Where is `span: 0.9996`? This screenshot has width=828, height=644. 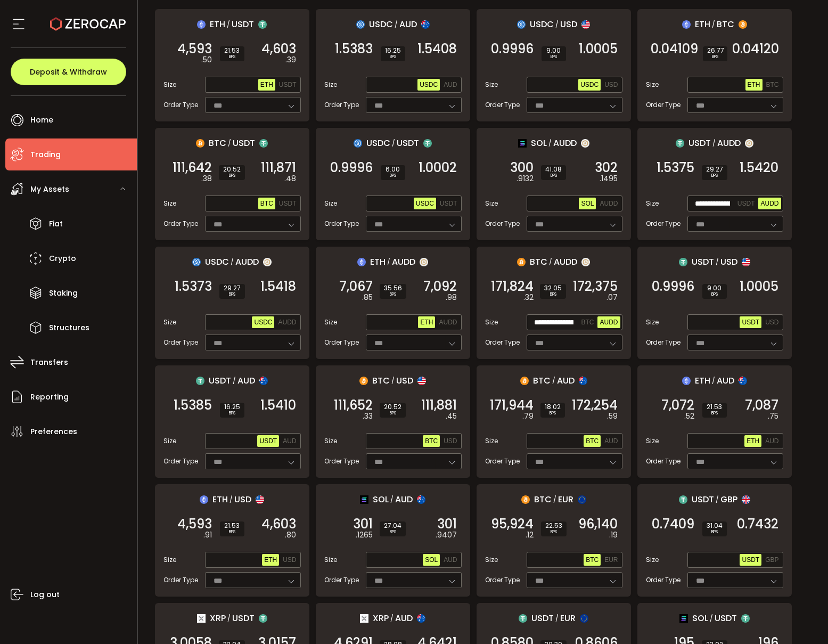
span: 0.9996 is located at coordinates (512, 49).